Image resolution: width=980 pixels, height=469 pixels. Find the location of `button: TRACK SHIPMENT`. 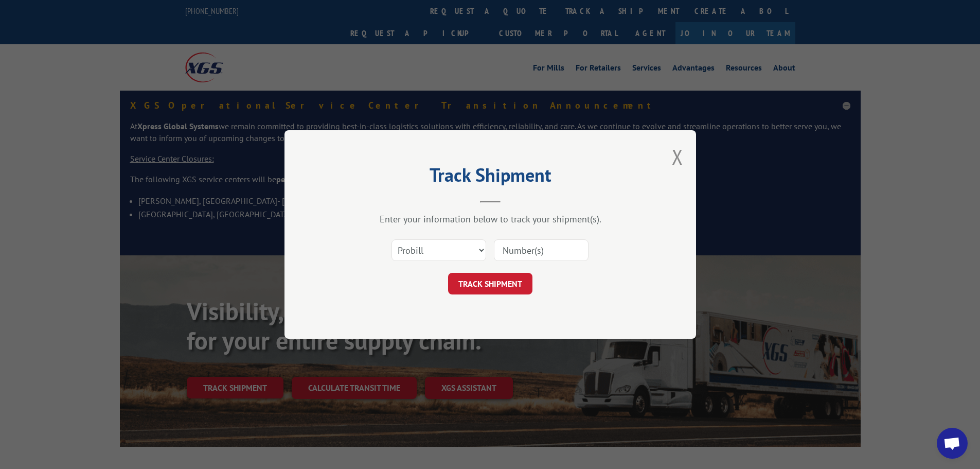

button: TRACK SHIPMENT is located at coordinates (490, 284).